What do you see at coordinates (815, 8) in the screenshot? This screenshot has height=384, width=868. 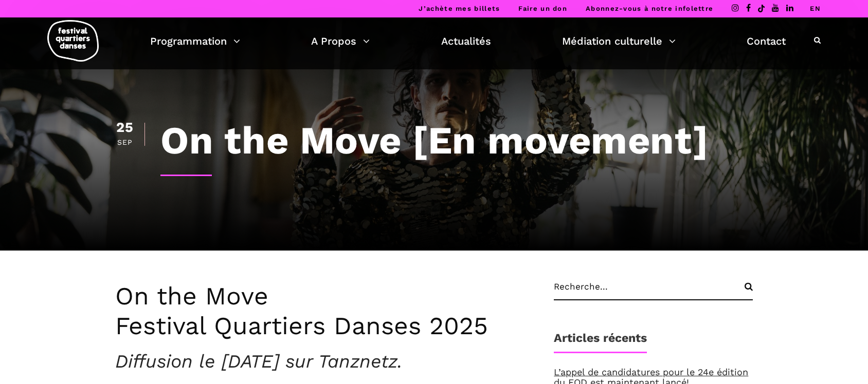 I see `a: EN` at bounding box center [815, 8].